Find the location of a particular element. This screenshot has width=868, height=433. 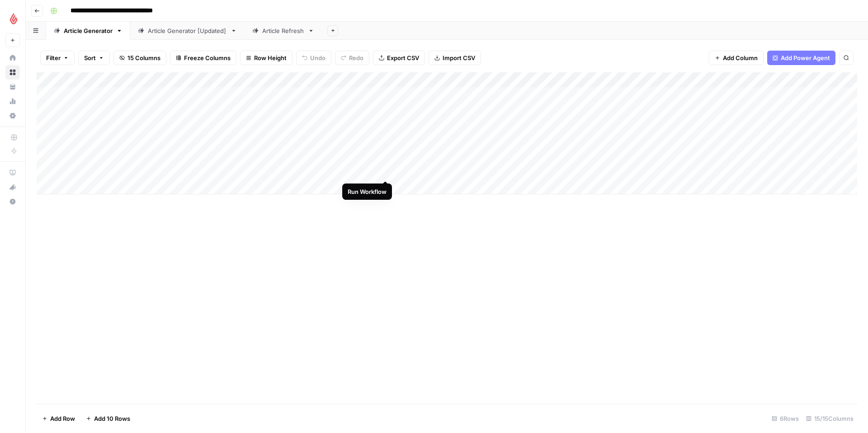

span: 15 Columns is located at coordinates (144, 58).